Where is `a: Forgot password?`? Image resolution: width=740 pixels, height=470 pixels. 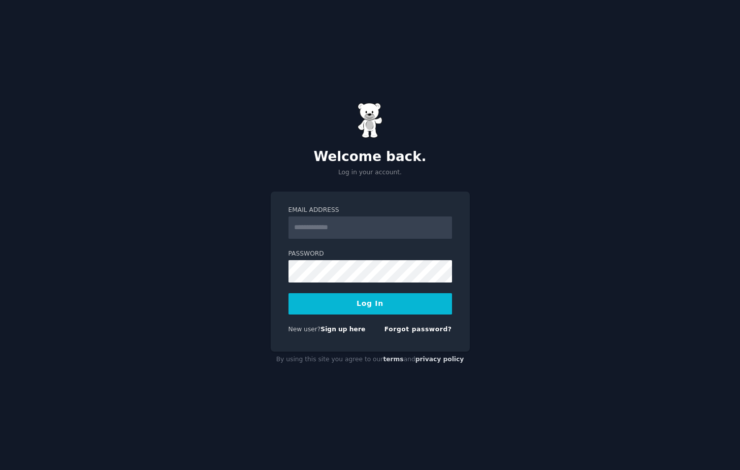
a: Forgot password? is located at coordinates (418, 329).